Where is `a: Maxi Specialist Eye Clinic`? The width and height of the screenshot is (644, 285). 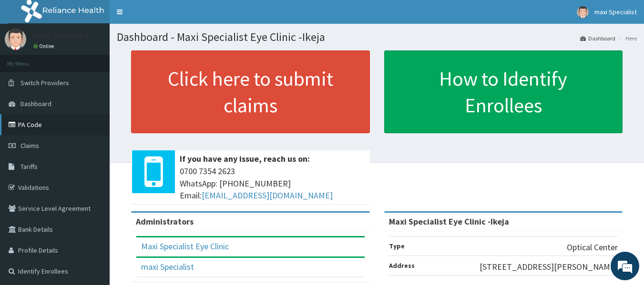 a: Maxi Specialist Eye Clinic is located at coordinates (185, 246).